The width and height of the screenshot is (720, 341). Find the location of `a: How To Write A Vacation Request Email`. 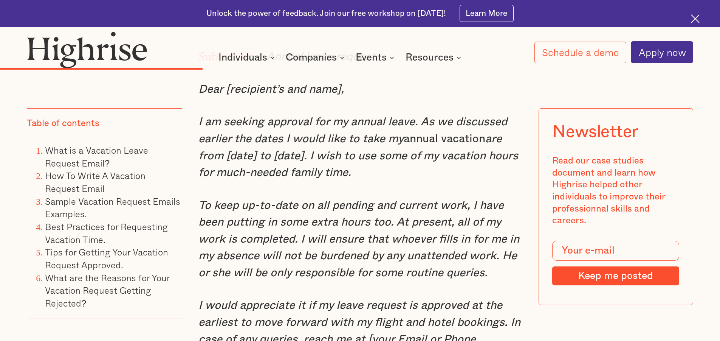

a: How To Write A Vacation Request Email is located at coordinates (95, 182).